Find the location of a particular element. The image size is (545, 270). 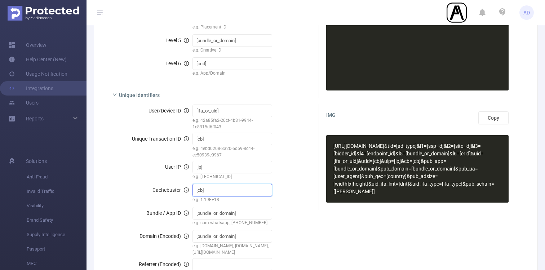

div: e.g. 1.19E+18 is located at coordinates (233, 200).